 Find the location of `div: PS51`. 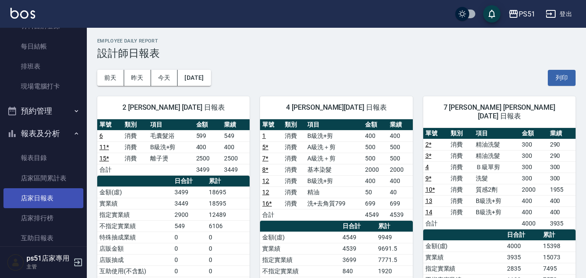

div: PS51 is located at coordinates (527, 14).